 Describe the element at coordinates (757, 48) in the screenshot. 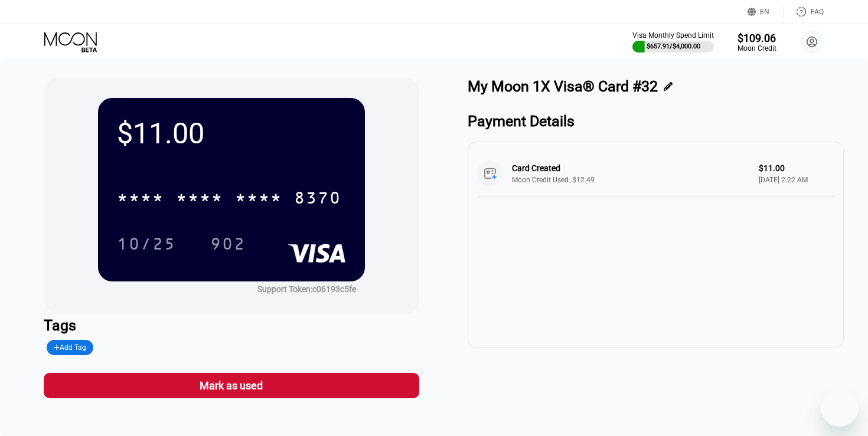

I see `div: Moon Credit` at that location.